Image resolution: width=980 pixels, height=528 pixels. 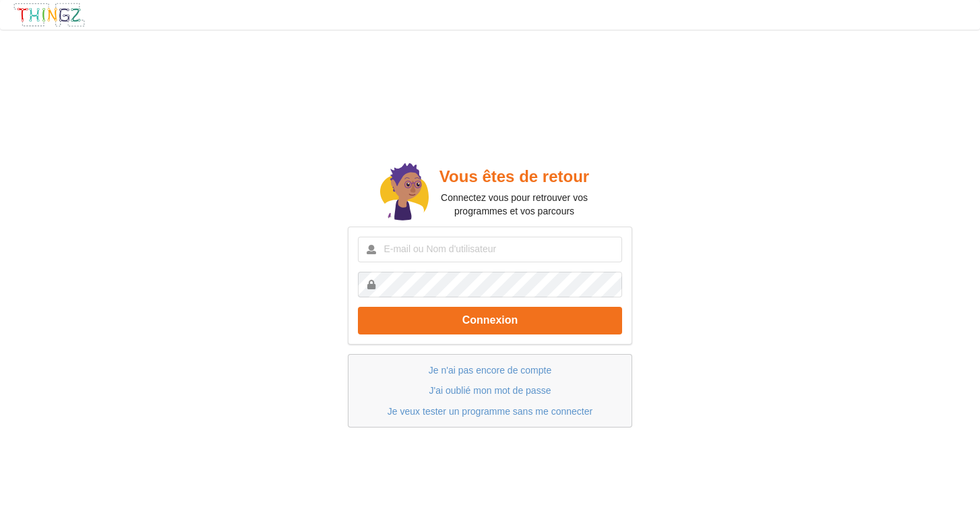 What do you see at coordinates (513, 204) in the screenshot?
I see `p: Connectez vous pour retrouver vos programmes et vos parcours` at bounding box center [513, 204].